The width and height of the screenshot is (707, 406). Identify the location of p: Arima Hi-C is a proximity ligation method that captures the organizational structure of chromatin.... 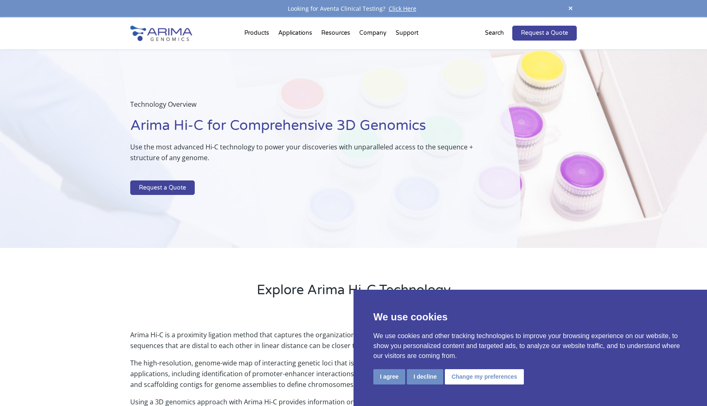
(353, 343).